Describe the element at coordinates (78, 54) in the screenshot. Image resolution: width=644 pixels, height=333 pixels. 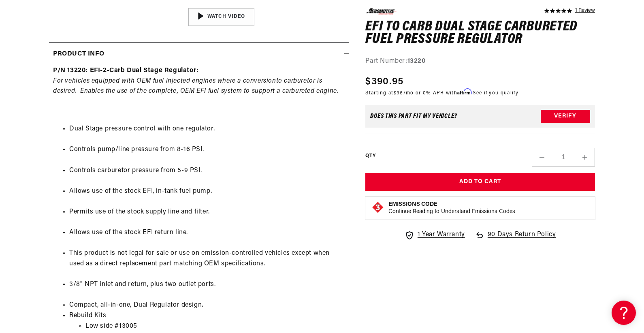
I see `h2: Product Info` at that location.